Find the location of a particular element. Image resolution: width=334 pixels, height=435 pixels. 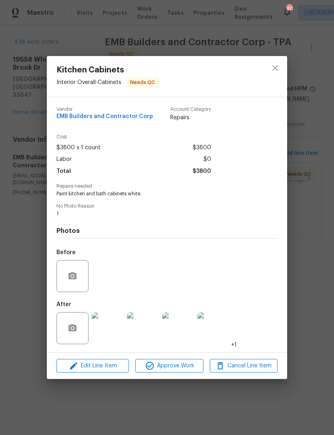

h4: Photos is located at coordinates (167, 231).